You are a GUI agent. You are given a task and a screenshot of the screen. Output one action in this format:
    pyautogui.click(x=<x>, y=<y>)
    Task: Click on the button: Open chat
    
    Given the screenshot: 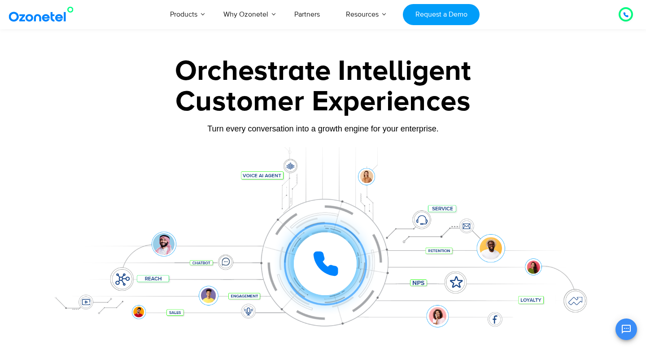 What is the action you would take?
    pyautogui.click(x=626, y=329)
    